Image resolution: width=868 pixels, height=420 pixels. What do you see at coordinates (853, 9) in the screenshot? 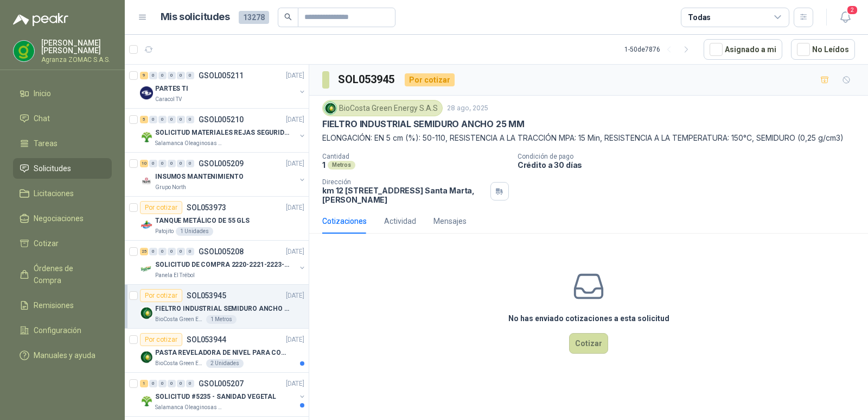
I see `span: 2` at bounding box center [853, 9].